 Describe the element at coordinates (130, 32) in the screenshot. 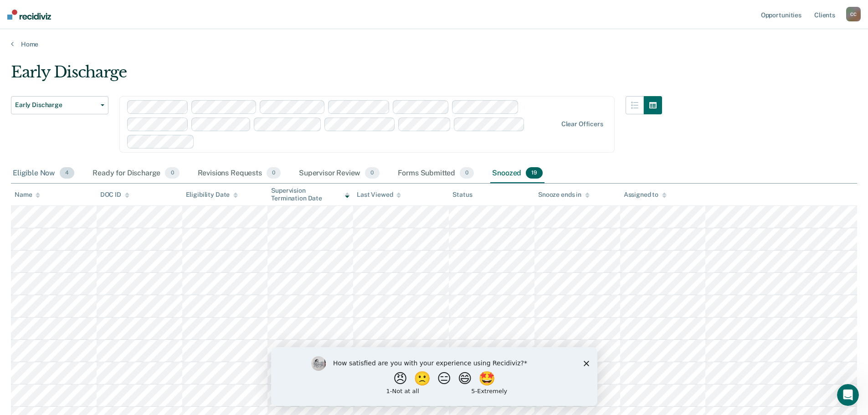

I see `button: 1` at that location.